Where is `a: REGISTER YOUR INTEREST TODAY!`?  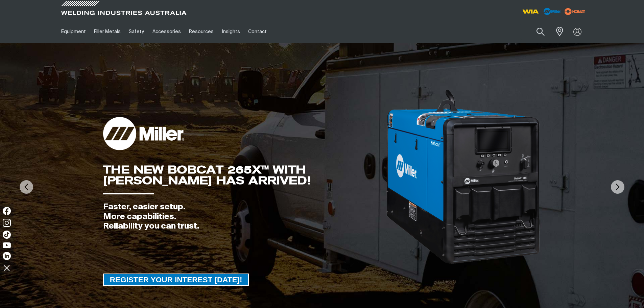
a: REGISTER YOUR INTEREST TODAY! is located at coordinates (176, 279).